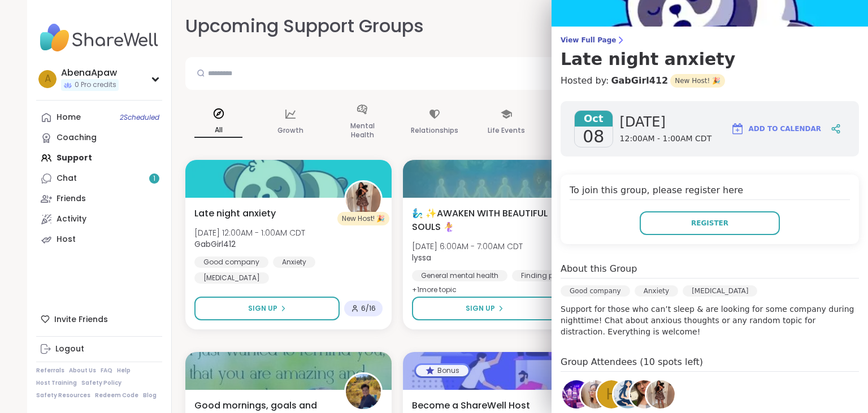  I want to click on h4: To join this group, please register here, so click(710, 191).